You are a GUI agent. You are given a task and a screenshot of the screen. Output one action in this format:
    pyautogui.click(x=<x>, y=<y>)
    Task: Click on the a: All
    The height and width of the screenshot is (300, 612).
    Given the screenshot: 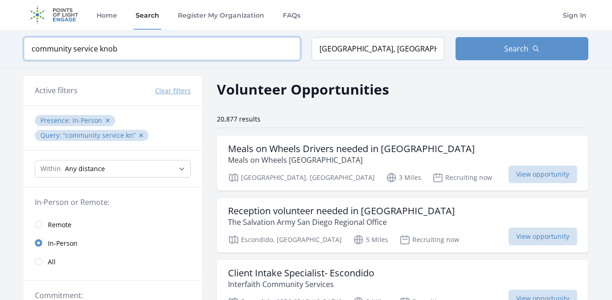 What is the action you would take?
    pyautogui.click(x=113, y=262)
    